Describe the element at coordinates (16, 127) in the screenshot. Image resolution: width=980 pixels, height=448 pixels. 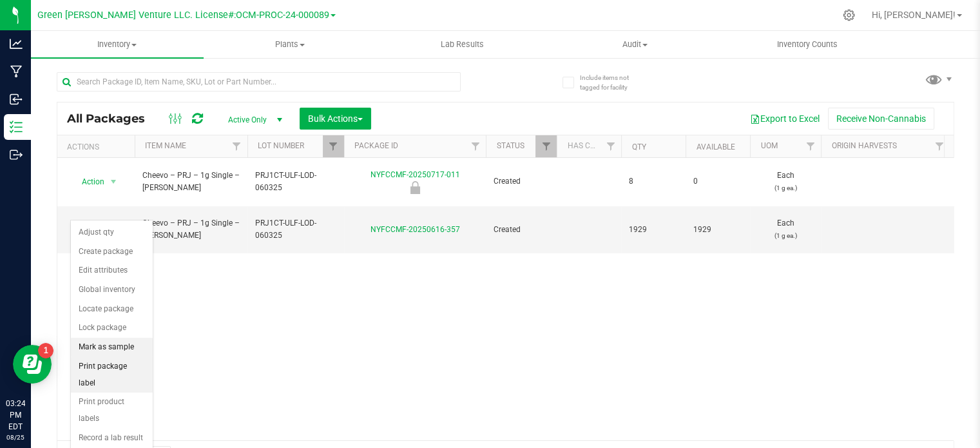
I see `inline-svg: Inventory` at that location.